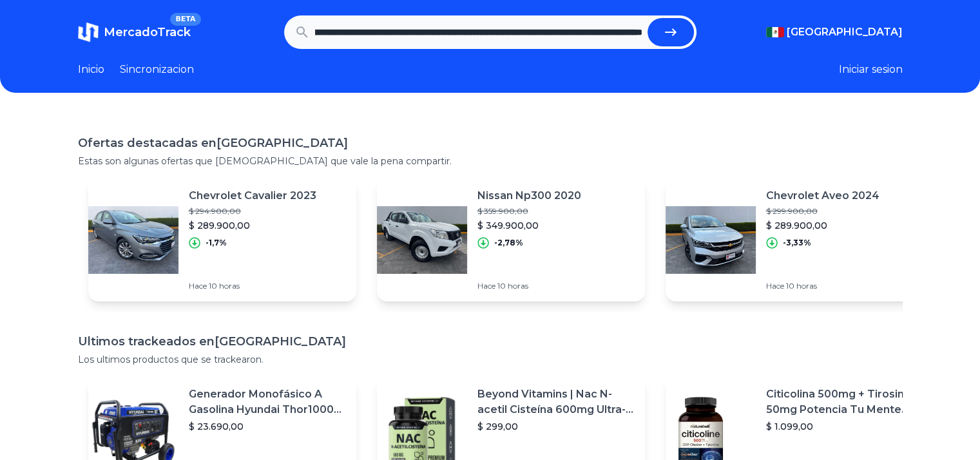  What do you see at coordinates (797, 243) in the screenshot?
I see `p: -3,33%` at bounding box center [797, 243].